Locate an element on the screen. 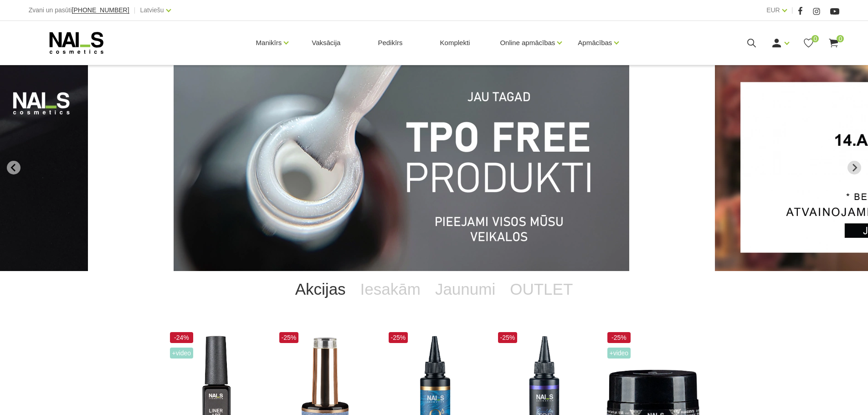 Image resolution: width=868 pixels, height=415 pixels. a: Manikīrs is located at coordinates (269, 43).